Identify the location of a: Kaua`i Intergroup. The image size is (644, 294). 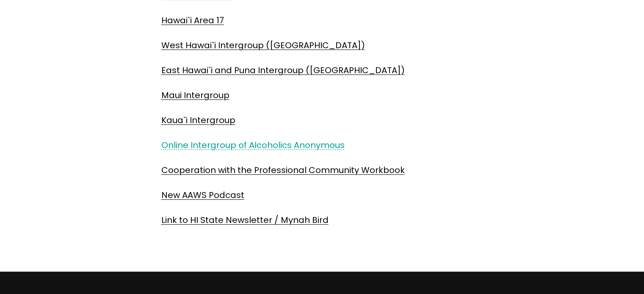
(198, 120).